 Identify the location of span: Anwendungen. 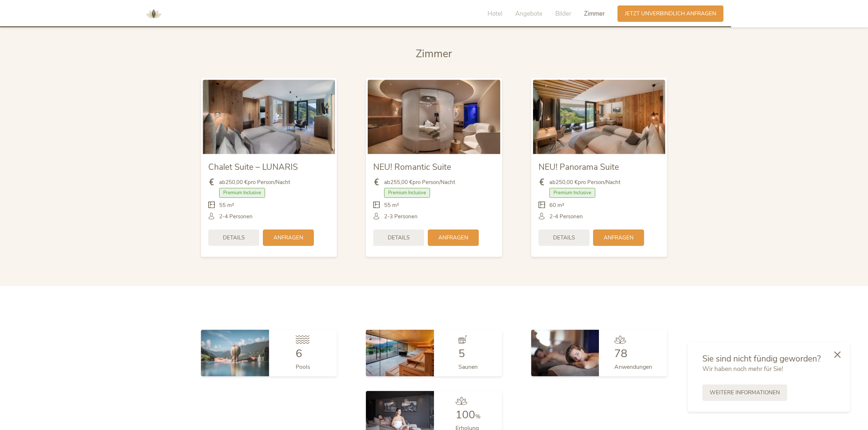
(634, 367).